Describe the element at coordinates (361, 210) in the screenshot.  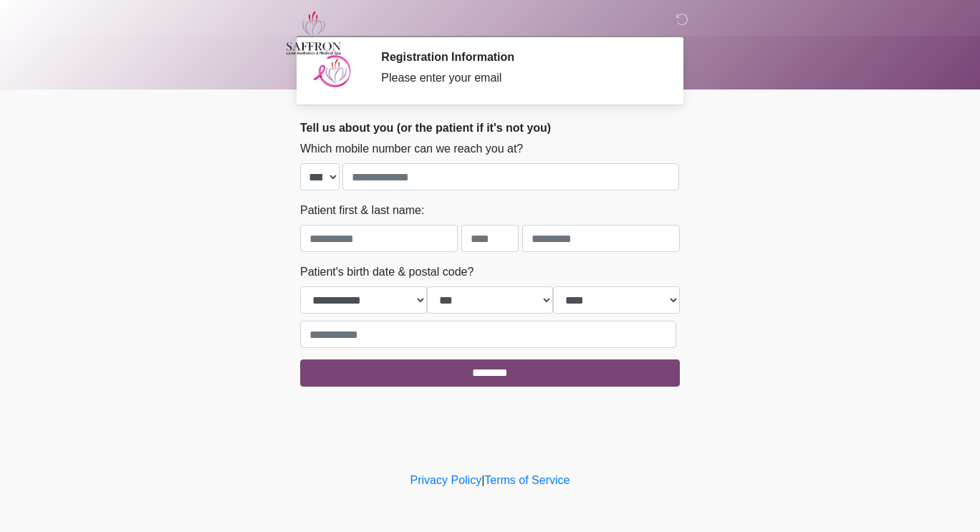
I see `label: Patient first & last name:` at that location.